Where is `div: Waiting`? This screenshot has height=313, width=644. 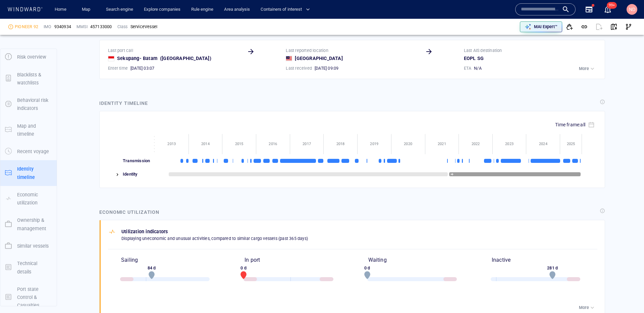 div: Waiting is located at coordinates (421, 260).